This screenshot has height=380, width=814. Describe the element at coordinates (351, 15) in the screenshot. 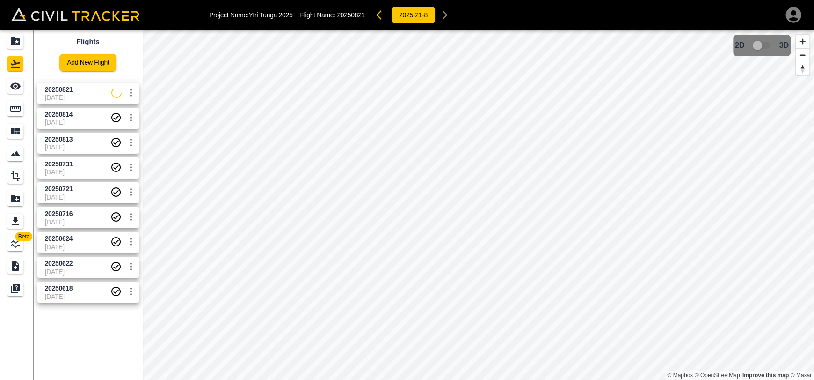

I see `span: 20250821` at that location.